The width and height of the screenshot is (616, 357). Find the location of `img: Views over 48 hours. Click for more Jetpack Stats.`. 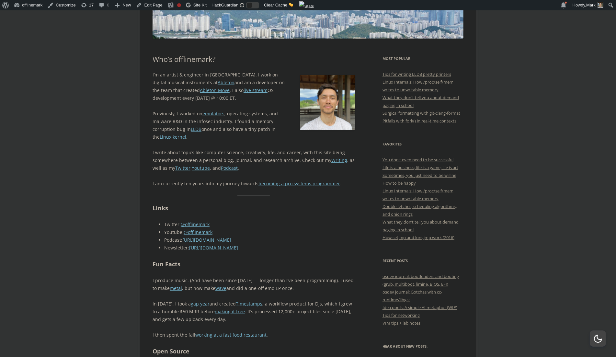

img: Views over 48 hours. Click for more Jetpack Stats. is located at coordinates (307, 6).